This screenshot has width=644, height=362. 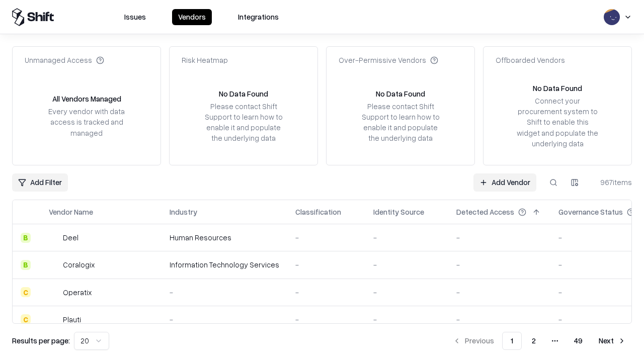 I want to click on div: Vendor Name, so click(x=71, y=212).